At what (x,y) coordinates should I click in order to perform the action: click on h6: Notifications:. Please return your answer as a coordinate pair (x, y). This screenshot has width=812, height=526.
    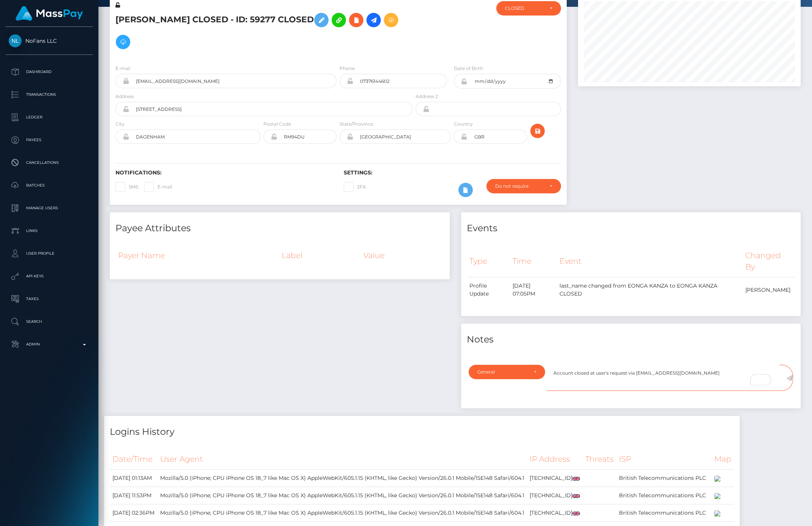
    Looking at the image, I should click on (223, 173).